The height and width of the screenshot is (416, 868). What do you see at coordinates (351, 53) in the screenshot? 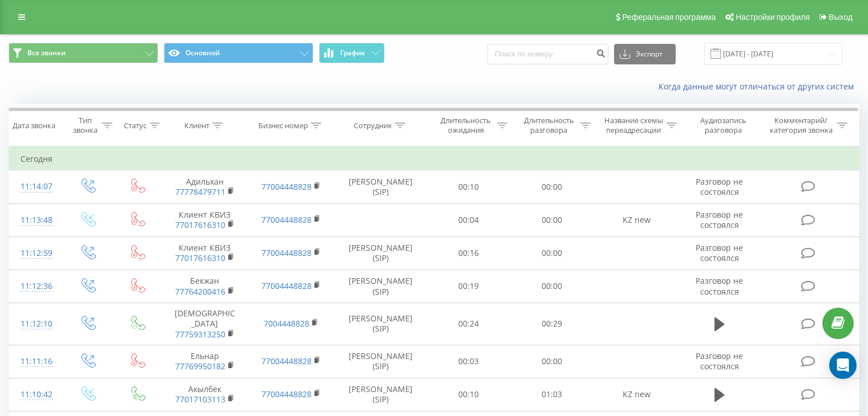
I see `button: График` at bounding box center [351, 53].